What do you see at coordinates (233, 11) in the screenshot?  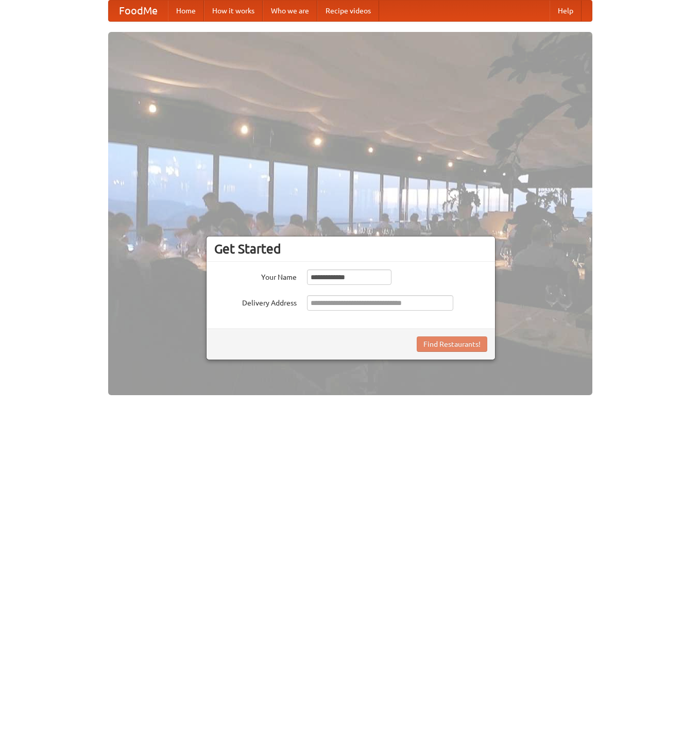 I see `a: How it works` at bounding box center [233, 11].